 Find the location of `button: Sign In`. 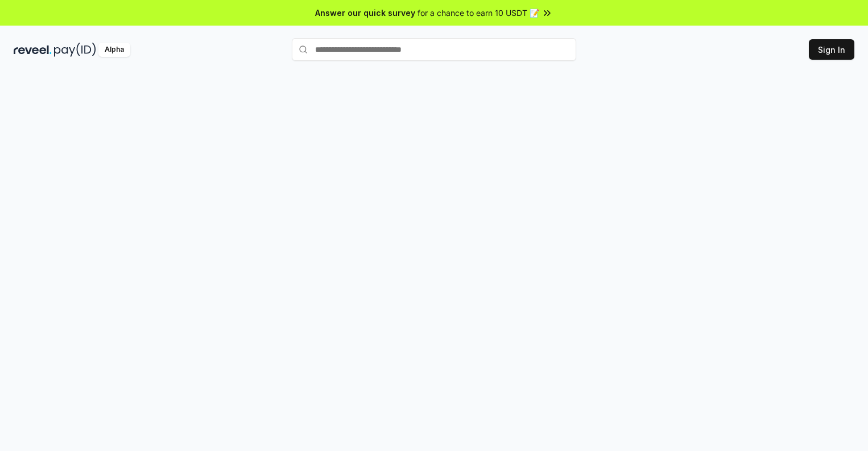

button: Sign In is located at coordinates (832, 49).